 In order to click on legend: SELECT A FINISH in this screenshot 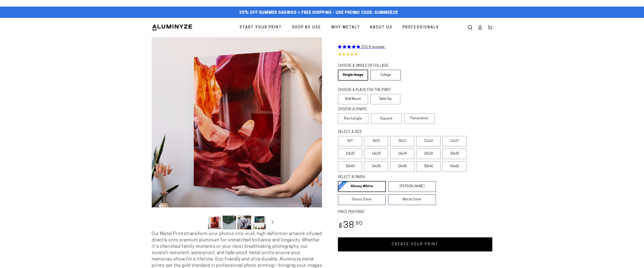, I will do `click(381, 177)`.